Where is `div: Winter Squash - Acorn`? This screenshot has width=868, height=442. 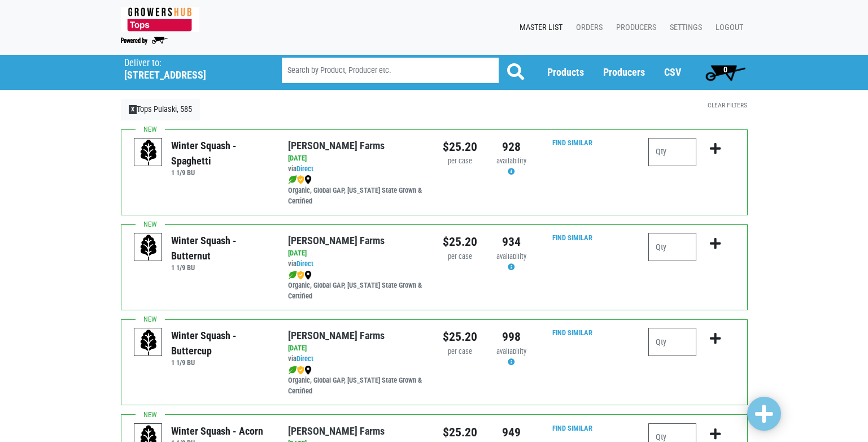
div: Winter Squash - Acorn is located at coordinates (217, 430).